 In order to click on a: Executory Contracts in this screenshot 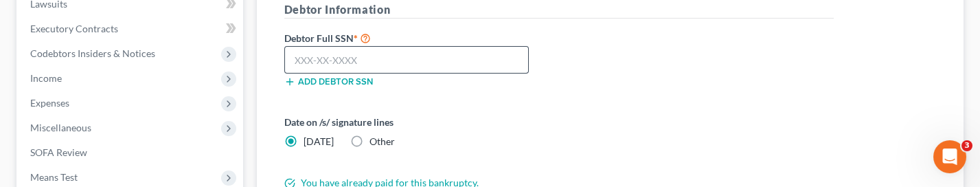, I will do `click(131, 29)`.